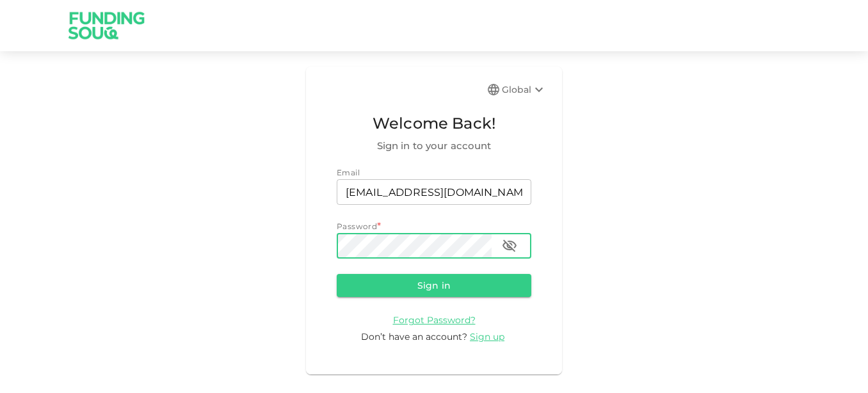 This screenshot has width=868, height=393. I want to click on span: Sign up, so click(487, 336).